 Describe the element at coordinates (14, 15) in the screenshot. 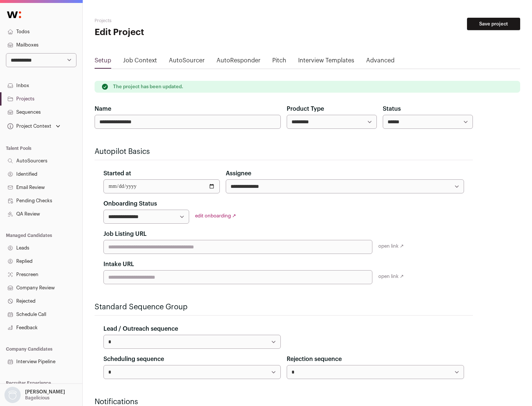

I see `img: Wellfound` at that location.